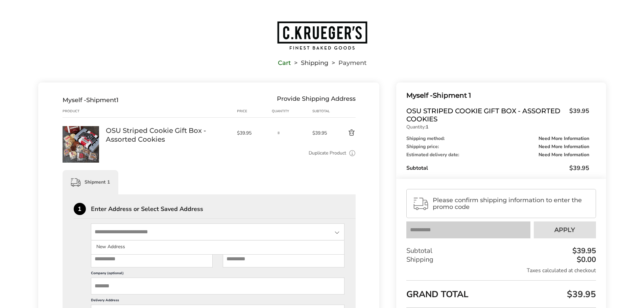 This screenshot has width=644, height=308. What do you see at coordinates (218, 286) in the screenshot?
I see `input: Company` at bounding box center [218, 286].